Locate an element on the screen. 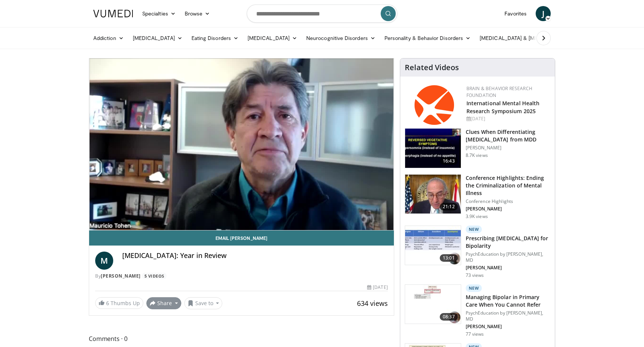 The height and width of the screenshot is (347, 644). img: 93ffff33-031b-405f-9290-bb3092a202dd.150x105_q85_crop-smart_upscale.jpg is located at coordinates (433, 304).